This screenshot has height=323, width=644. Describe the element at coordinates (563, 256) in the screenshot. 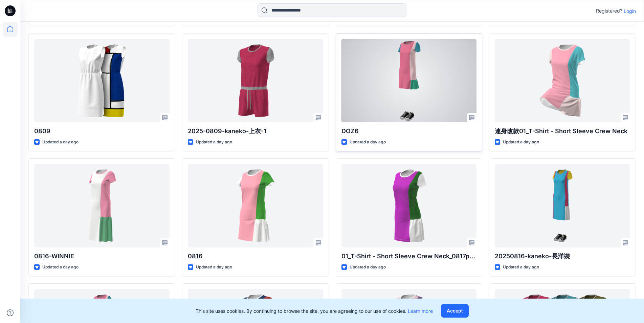

I see `p: 20250816-kaneko-長洋裝` at that location.